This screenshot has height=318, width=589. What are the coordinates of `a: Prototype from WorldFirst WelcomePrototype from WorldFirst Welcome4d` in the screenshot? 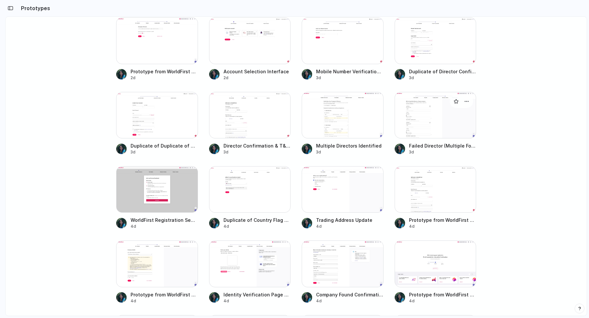 It's located at (435, 198).